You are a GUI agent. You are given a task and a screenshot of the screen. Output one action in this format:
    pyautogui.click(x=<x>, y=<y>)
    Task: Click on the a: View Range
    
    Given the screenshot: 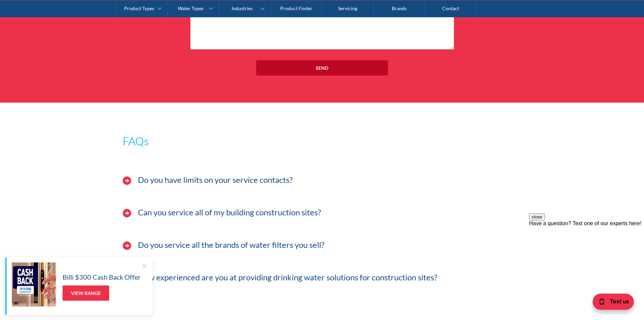 What is the action you would take?
    pyautogui.click(x=86, y=293)
    